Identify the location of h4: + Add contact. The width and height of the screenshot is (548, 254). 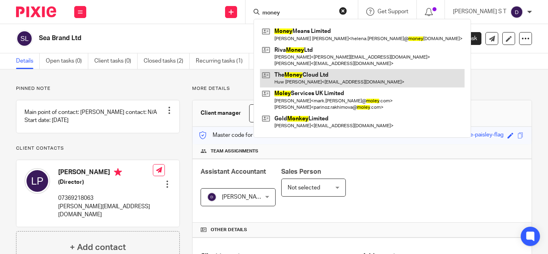
(98, 247).